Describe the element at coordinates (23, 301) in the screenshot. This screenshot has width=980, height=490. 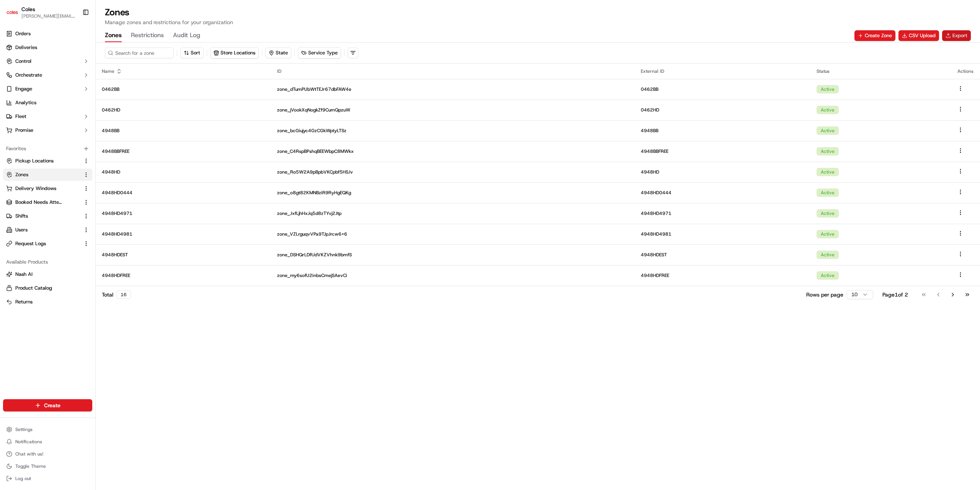
I see `span: Returns` at that location.